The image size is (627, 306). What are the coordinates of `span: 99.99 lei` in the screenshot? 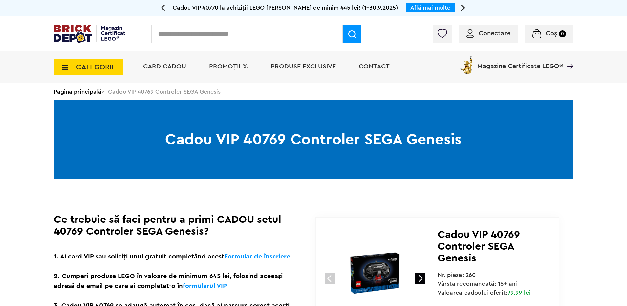 It's located at (518, 293).